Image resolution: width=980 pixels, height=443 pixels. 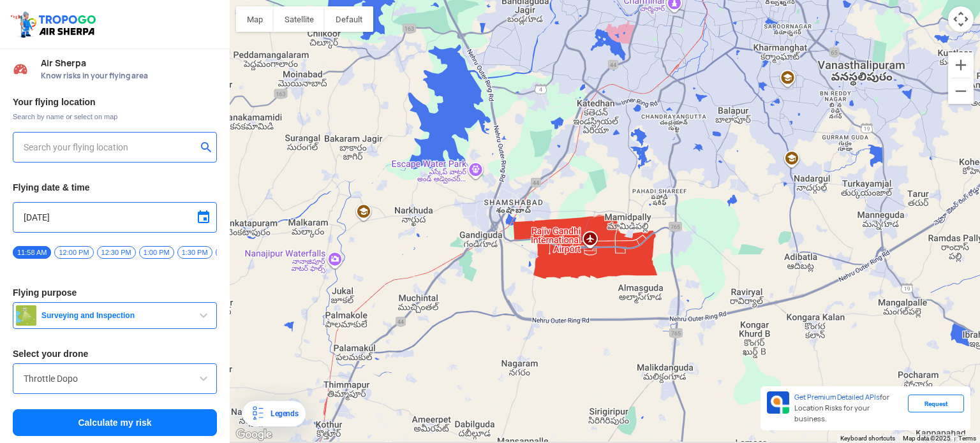 What do you see at coordinates (778, 402) in the screenshot?
I see `img: Premium APIs` at bounding box center [778, 402].